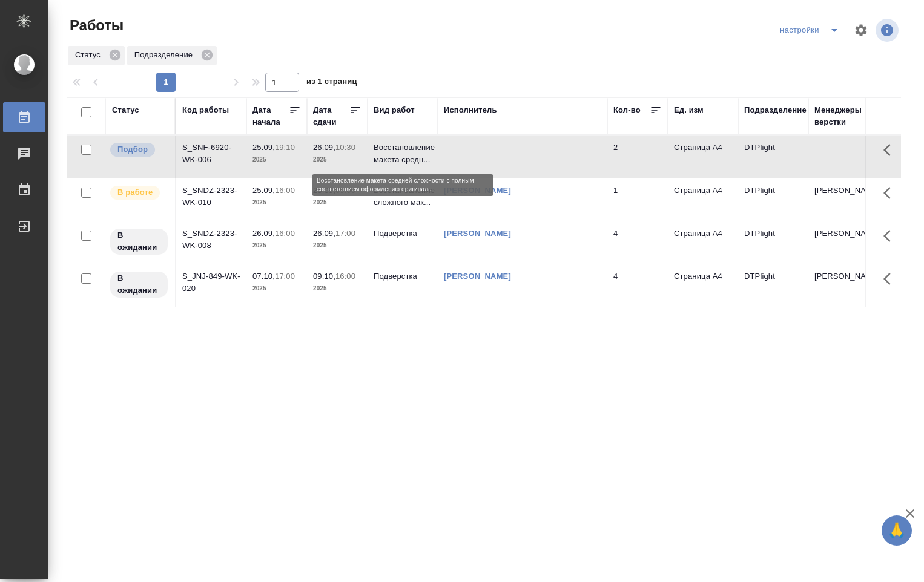  Describe the element at coordinates (345, 147) in the screenshot. I see `p: 10:30` at that location.